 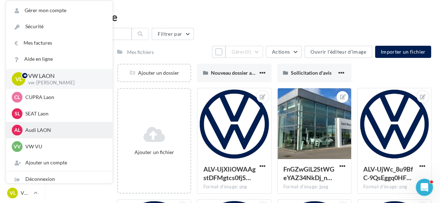 I want to click on span: Sollicitation d'avis, so click(x=311, y=73).